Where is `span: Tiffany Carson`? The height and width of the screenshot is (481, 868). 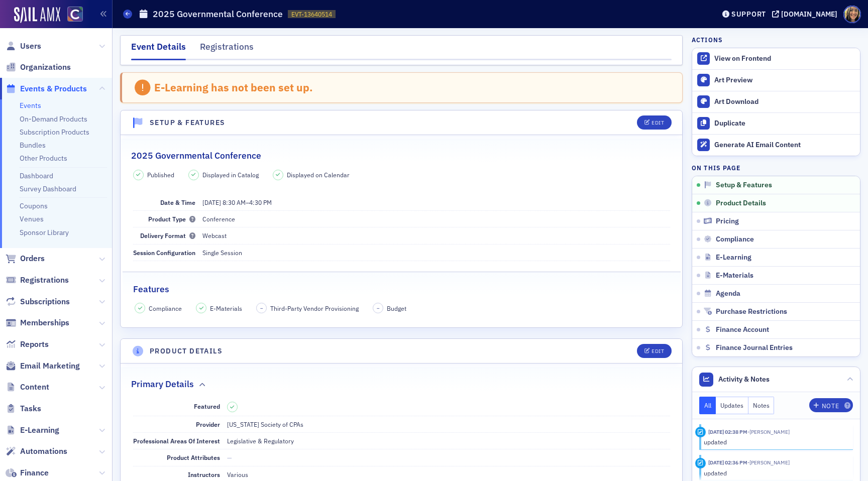 span: Tiffany Carson is located at coordinates (769, 462).